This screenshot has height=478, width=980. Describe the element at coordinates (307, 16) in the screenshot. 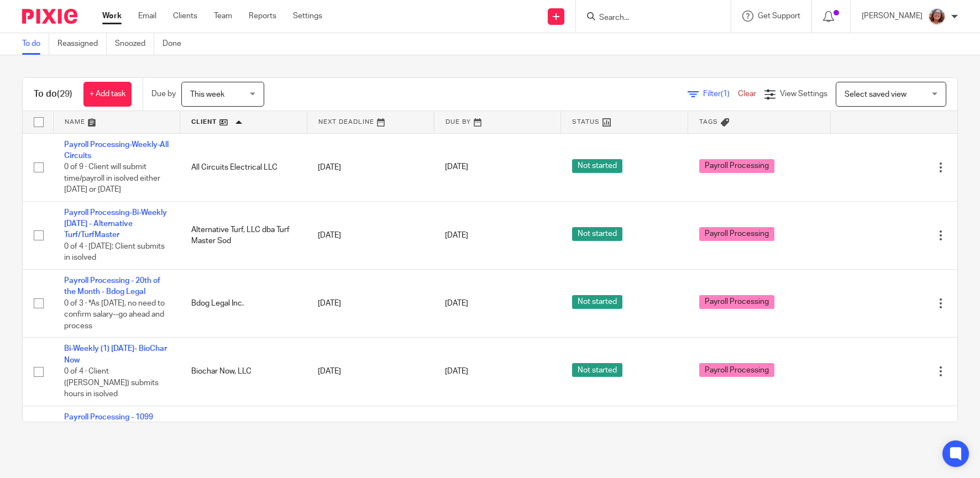

I see `a: Settings` at that location.